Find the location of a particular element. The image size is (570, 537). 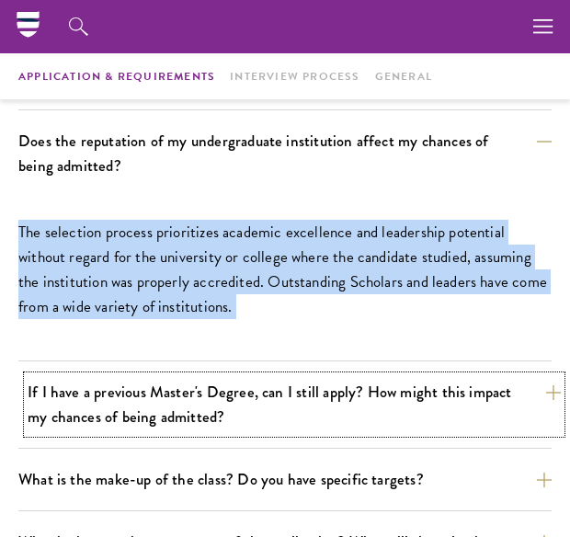

button: What is the make-up of the class? Do you have specific targets? is located at coordinates (285, 479).